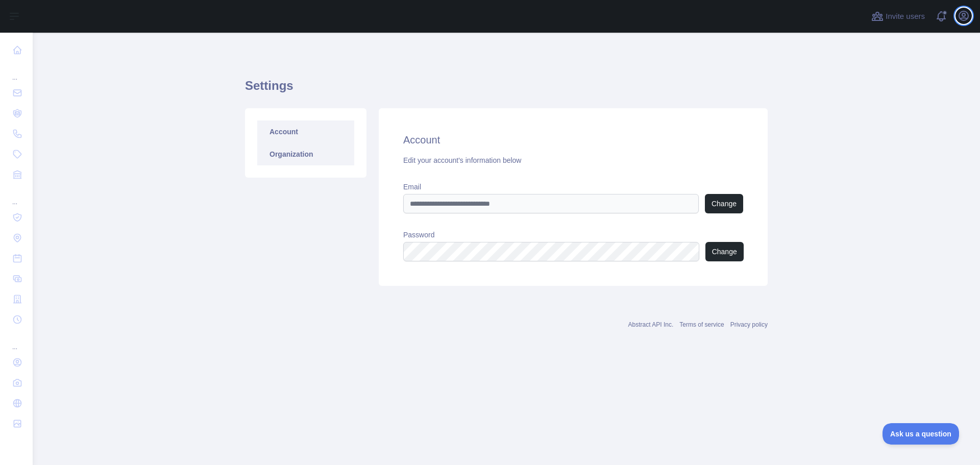 The width and height of the screenshot is (980, 465). What do you see at coordinates (305, 154) in the screenshot?
I see `a: Organization` at bounding box center [305, 154].